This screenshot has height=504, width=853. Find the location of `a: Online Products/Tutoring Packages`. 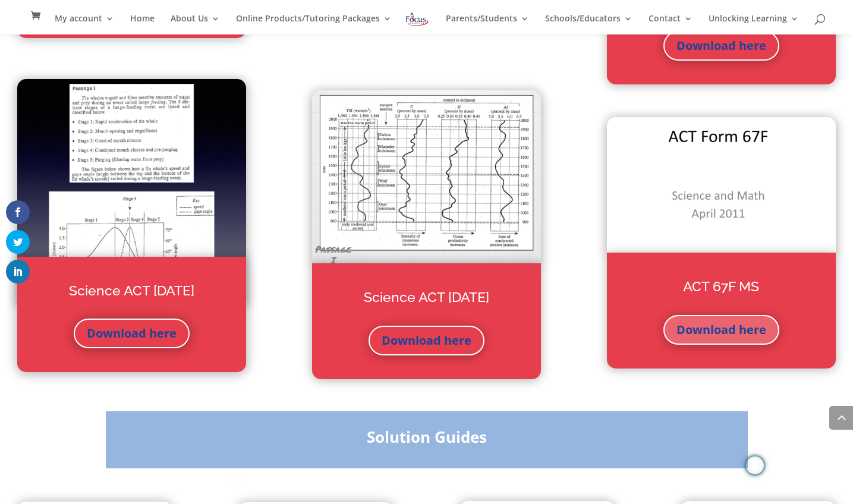

a: Online Products/Tutoring Packages is located at coordinates (314, 25).